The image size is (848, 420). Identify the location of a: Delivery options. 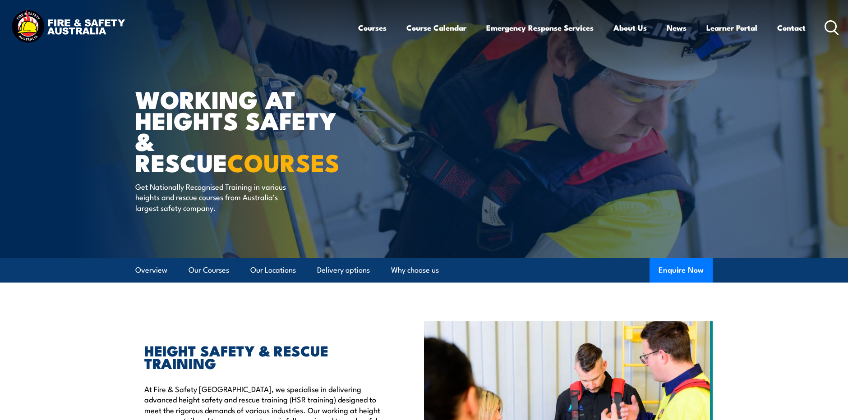
(343, 270).